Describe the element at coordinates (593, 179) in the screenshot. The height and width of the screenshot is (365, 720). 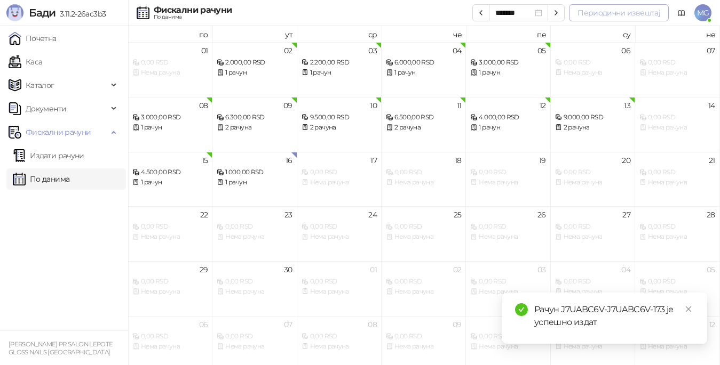
I see `td: 2025-09-20` at that location.